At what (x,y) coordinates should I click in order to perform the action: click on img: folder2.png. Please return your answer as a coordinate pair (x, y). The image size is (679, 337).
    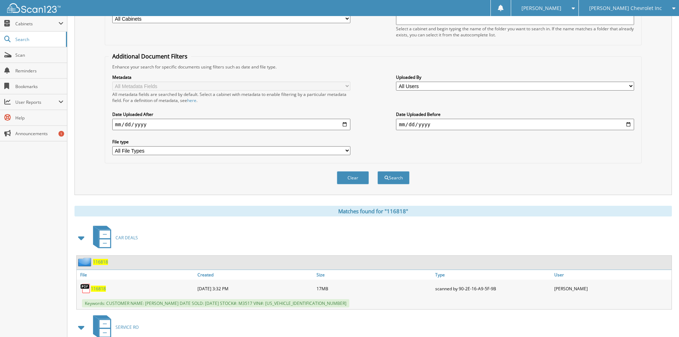
    Looking at the image, I should click on (86, 261).